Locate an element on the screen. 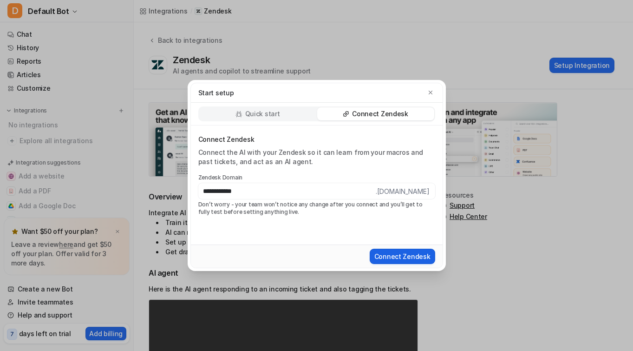  button: Connect Zendesk is located at coordinates (402, 256).